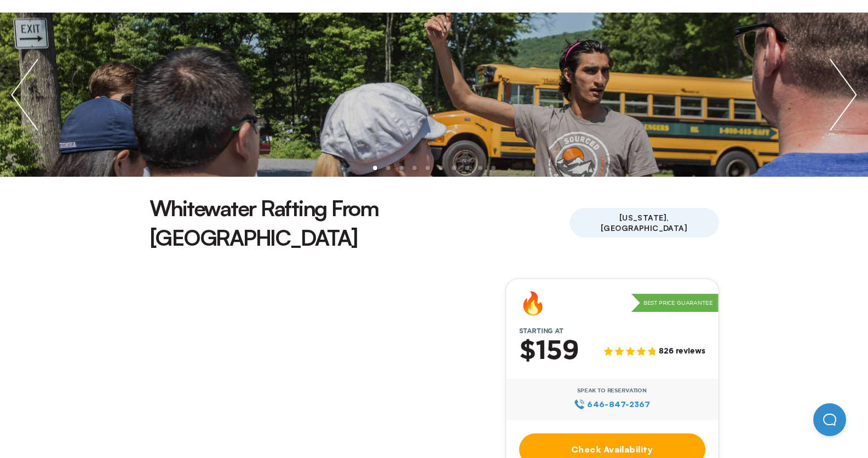  What do you see at coordinates (681, 351) in the screenshot?
I see `span: 826 reviews` at bounding box center [681, 351].